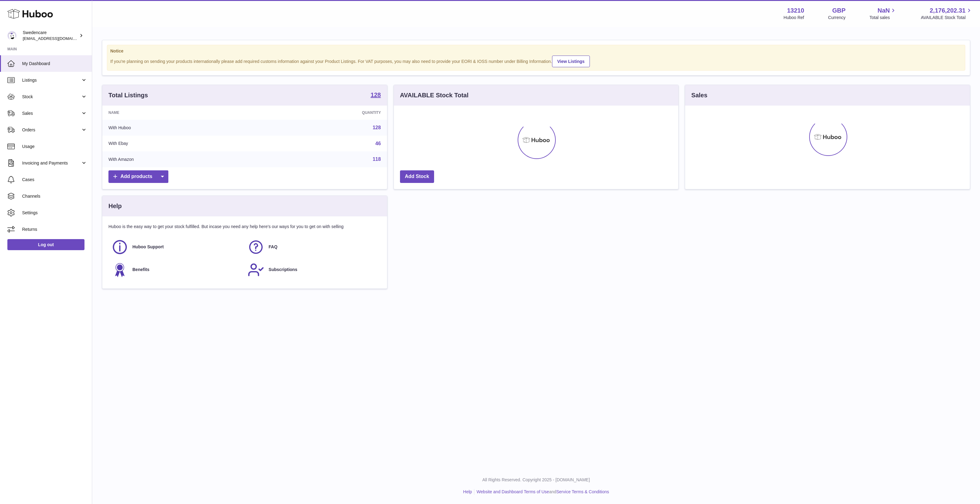 Image resolution: width=980 pixels, height=504 pixels. What do you see at coordinates (180, 159) in the screenshot?
I see `td: With Amazon` at bounding box center [180, 159].